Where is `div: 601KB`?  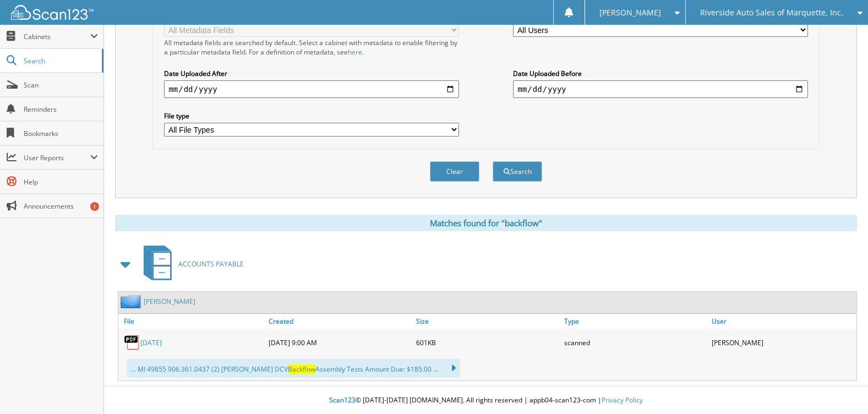 div: 601KB is located at coordinates (487, 343).